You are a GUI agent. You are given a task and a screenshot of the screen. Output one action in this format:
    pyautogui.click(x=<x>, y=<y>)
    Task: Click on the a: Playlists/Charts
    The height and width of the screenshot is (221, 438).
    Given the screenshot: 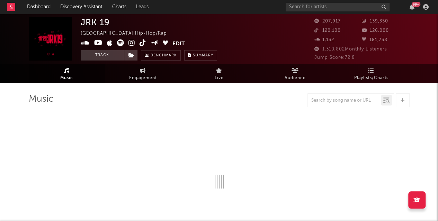 What is the action you would take?
    pyautogui.click(x=372, y=73)
    